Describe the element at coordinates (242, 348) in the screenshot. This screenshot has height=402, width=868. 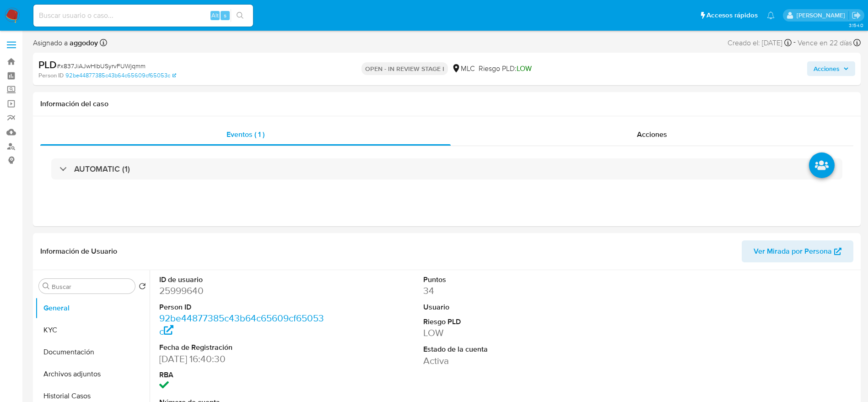
I see `dt: Fecha de Registración` at that location.